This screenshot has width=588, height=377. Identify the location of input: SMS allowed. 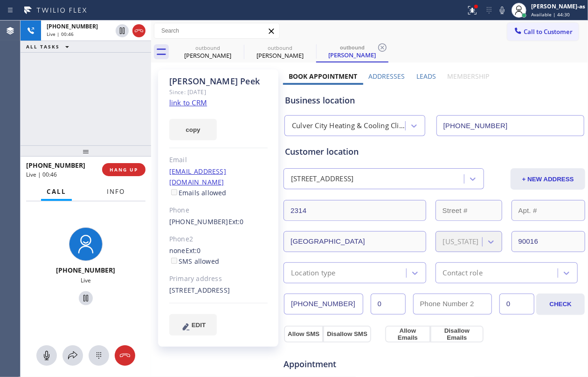
(174, 260).